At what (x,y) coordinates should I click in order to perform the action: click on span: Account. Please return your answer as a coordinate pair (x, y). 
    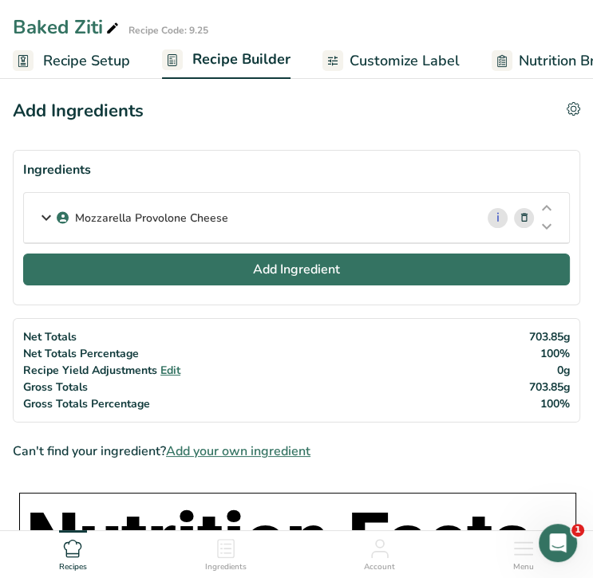
    Looking at the image, I should click on (379, 567).